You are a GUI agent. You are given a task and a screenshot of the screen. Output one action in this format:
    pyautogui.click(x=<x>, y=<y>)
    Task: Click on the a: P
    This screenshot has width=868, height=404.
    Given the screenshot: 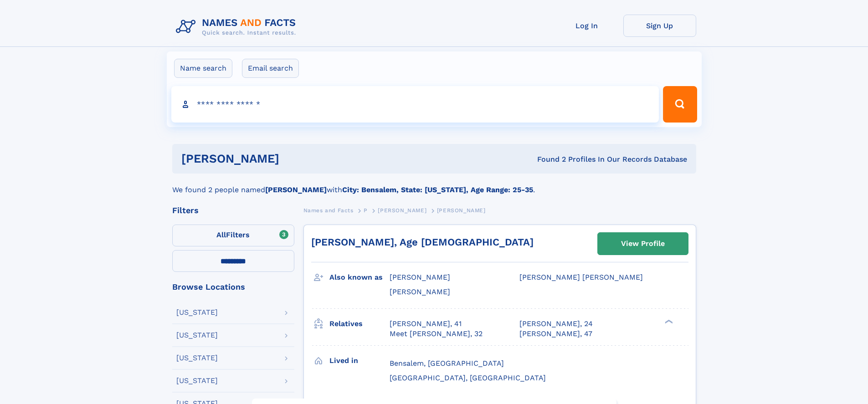 What is the action you would take?
    pyautogui.click(x=365, y=210)
    